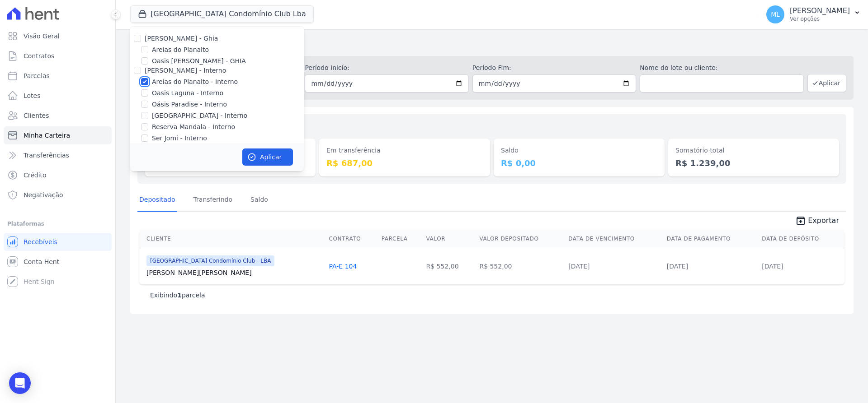 This screenshot has height=403, width=868. What do you see at coordinates (579, 163) in the screenshot?
I see `dd: R$ 0,00` at bounding box center [579, 163].